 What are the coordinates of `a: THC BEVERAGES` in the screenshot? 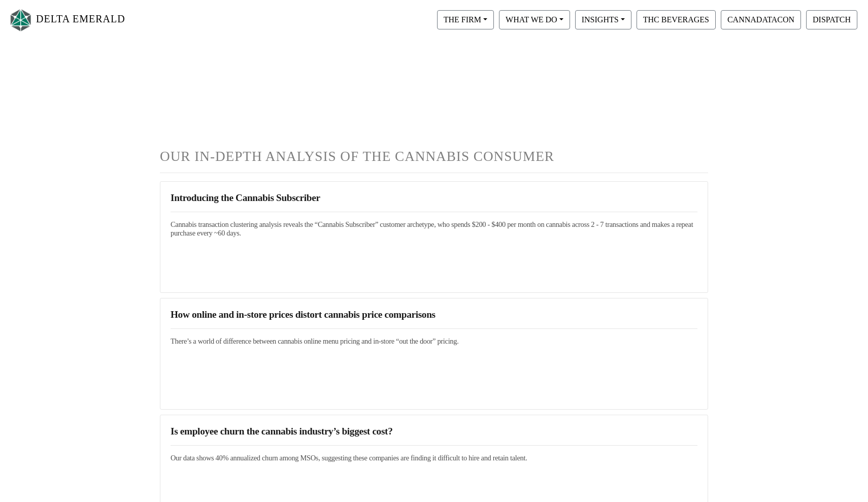 It's located at (676, 19).